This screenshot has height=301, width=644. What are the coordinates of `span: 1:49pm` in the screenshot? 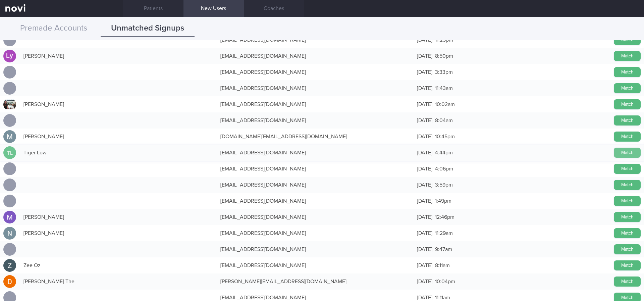 It's located at (443, 201).